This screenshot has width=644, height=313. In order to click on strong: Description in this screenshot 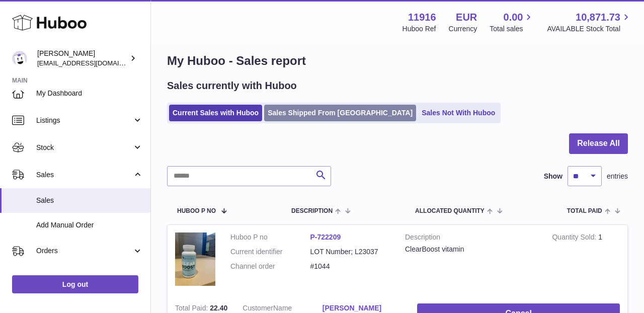, I will do `click(471, 238)`.